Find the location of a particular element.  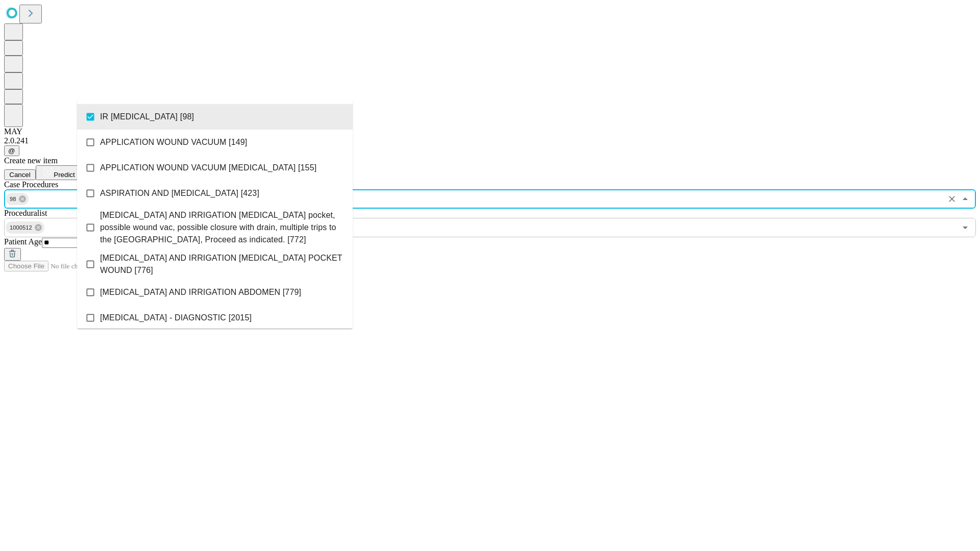

button: Cancel is located at coordinates (20, 175).